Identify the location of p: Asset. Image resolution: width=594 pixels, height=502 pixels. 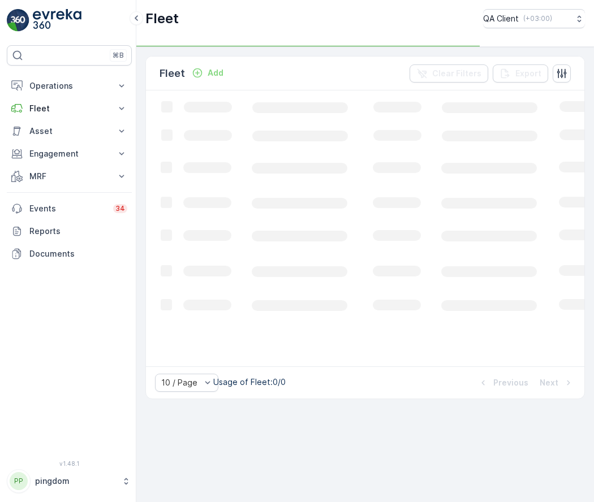
(69, 131).